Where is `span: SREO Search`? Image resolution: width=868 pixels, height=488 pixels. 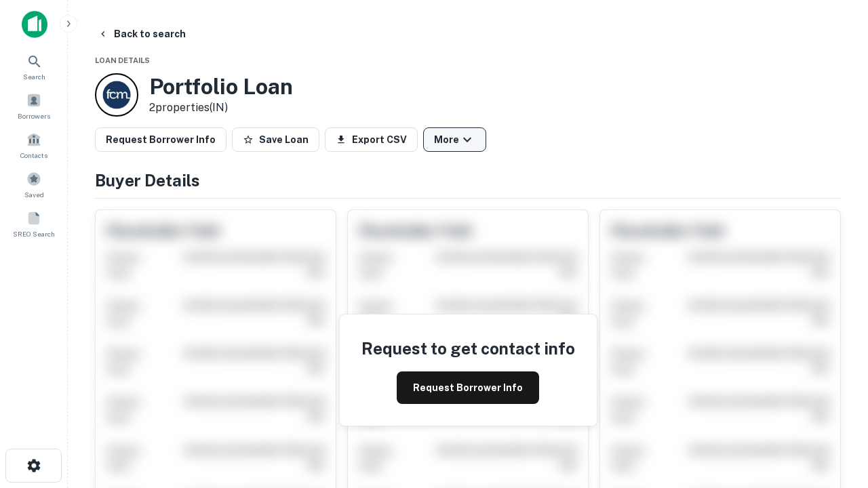
span: SREO Search is located at coordinates (34, 234).